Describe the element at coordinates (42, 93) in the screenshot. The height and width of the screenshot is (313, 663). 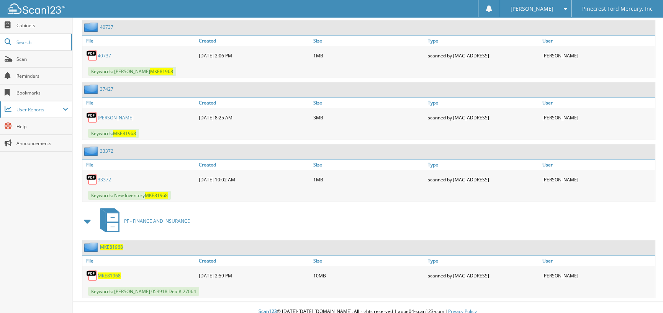
I see `span: Bookmarks` at that location.